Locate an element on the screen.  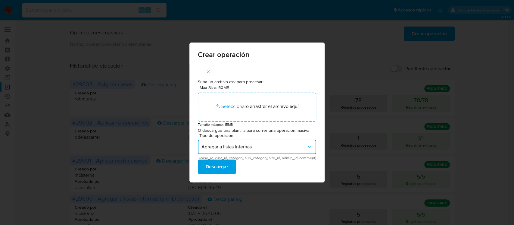
span: Tipo de operación is located at coordinates (258, 135).